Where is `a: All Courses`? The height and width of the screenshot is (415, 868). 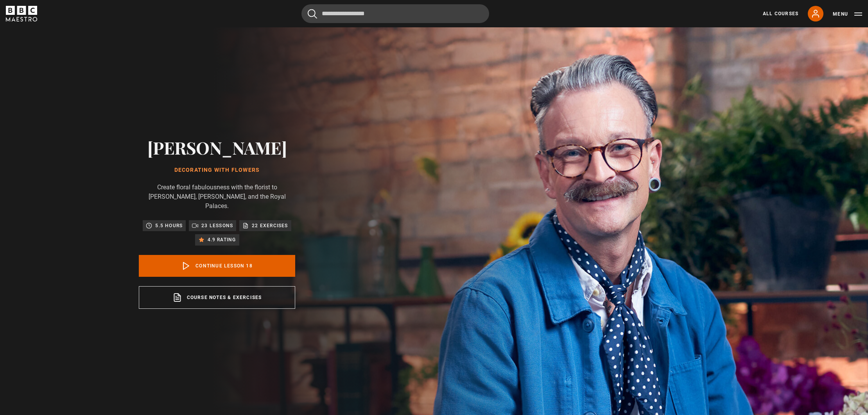
a: All Courses is located at coordinates (780, 14).